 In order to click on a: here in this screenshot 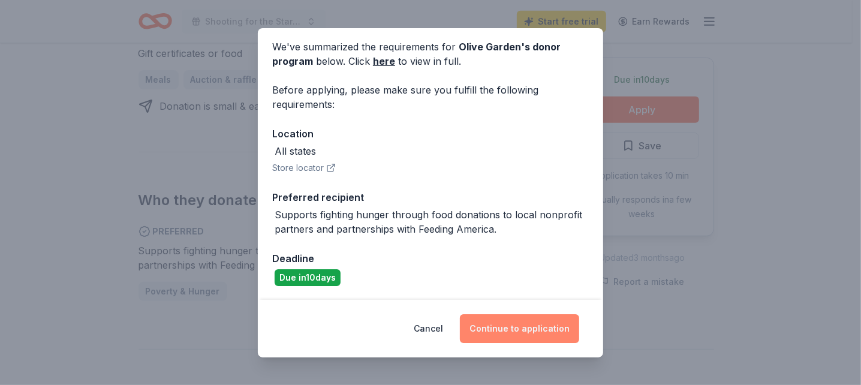, I will do `click(384, 61)`.